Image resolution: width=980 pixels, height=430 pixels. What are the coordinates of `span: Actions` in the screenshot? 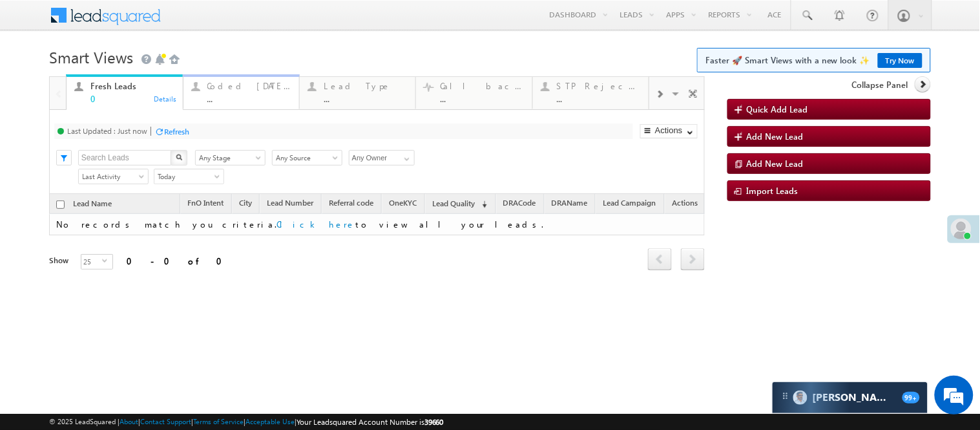 It's located at (685, 205).